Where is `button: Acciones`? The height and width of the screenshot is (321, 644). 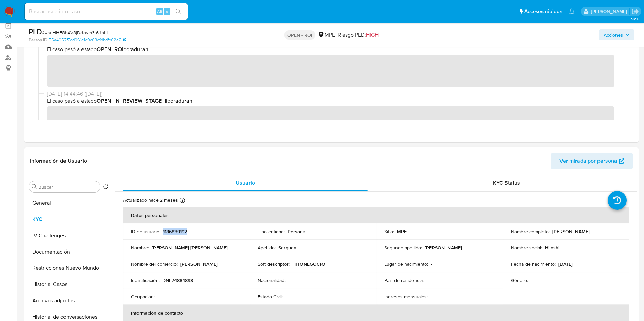 button: Acciones is located at coordinates (616, 35).